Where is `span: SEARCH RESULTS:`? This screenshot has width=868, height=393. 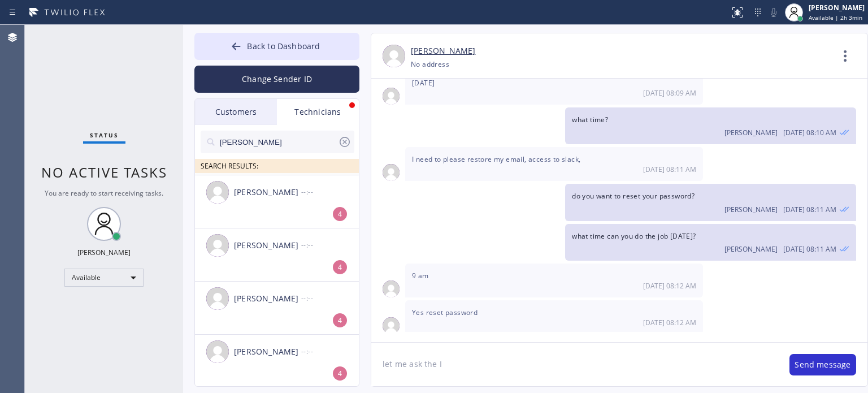 span: SEARCH RESULTS: is located at coordinates (230, 166).